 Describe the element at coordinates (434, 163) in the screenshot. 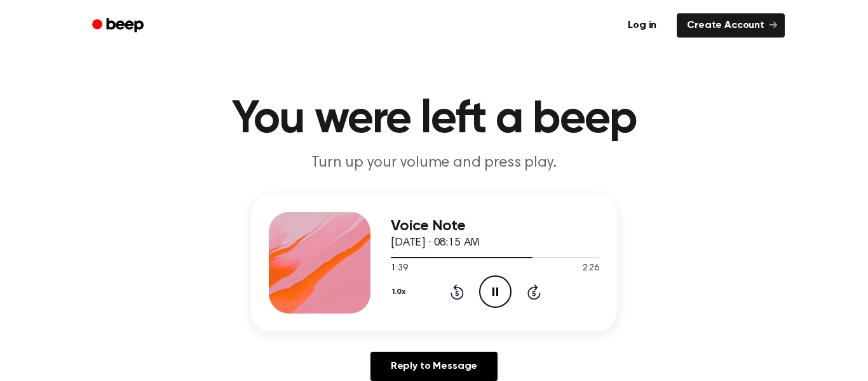

I see `p: Turn up your volume and press play.` at that location.